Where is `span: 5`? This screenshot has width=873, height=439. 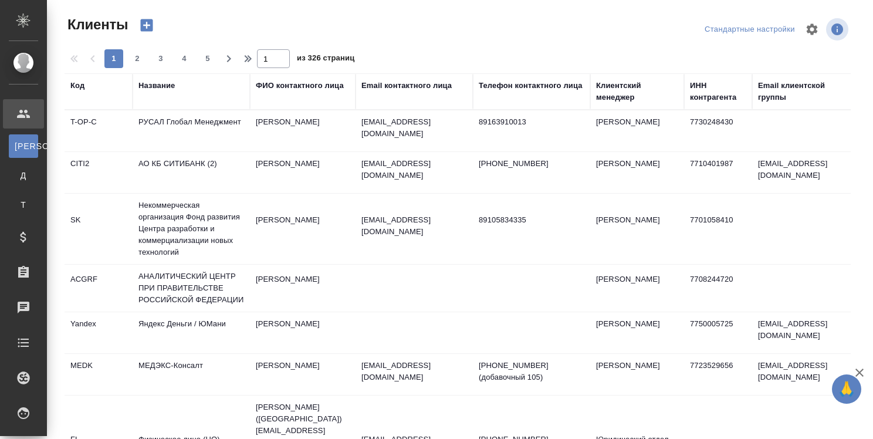 span: 5 is located at coordinates (208, 59).